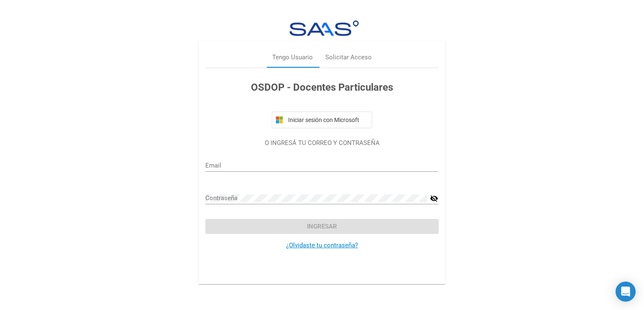 This screenshot has width=644, height=310. I want to click on button: Iniciar sesión con Microsoft, so click(322, 120).